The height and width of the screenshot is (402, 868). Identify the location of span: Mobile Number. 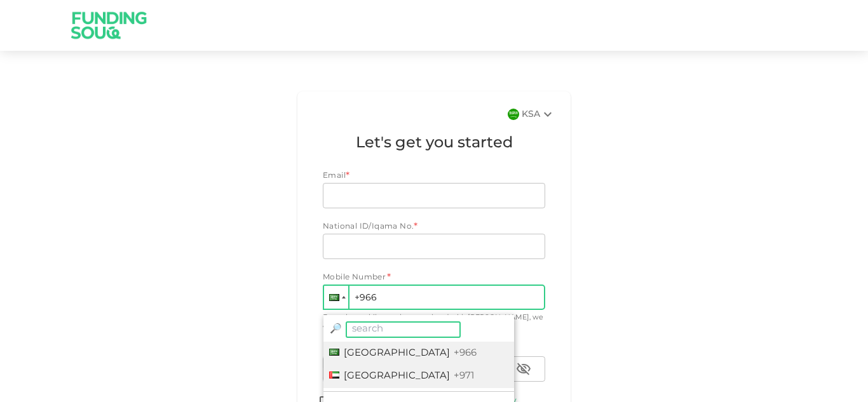
(354, 278).